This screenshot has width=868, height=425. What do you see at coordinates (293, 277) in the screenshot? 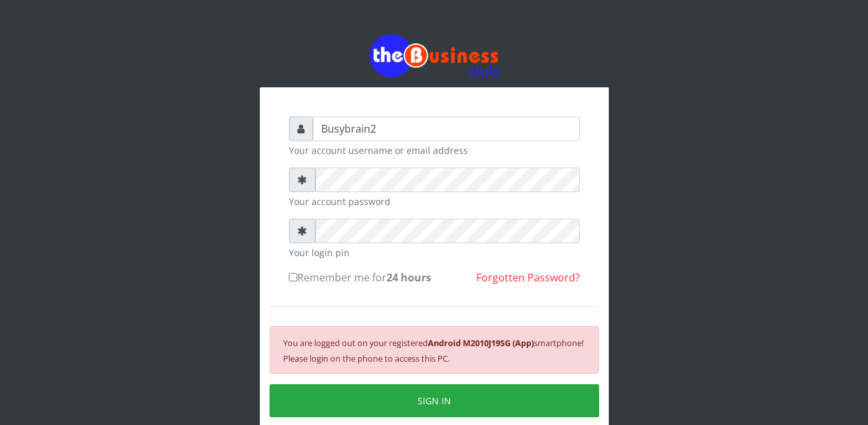
I see `input: Remember me for24 hours` at bounding box center [293, 277].